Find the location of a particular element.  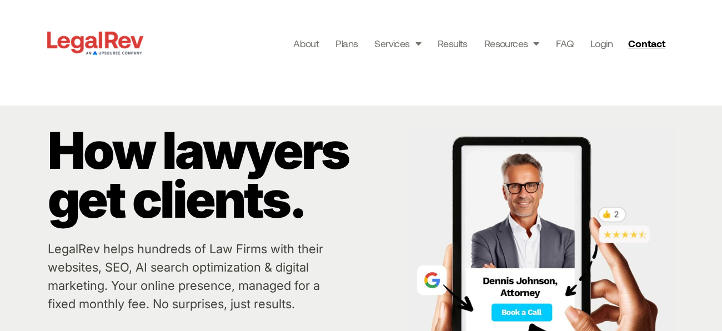

a: Resources is located at coordinates (511, 43).